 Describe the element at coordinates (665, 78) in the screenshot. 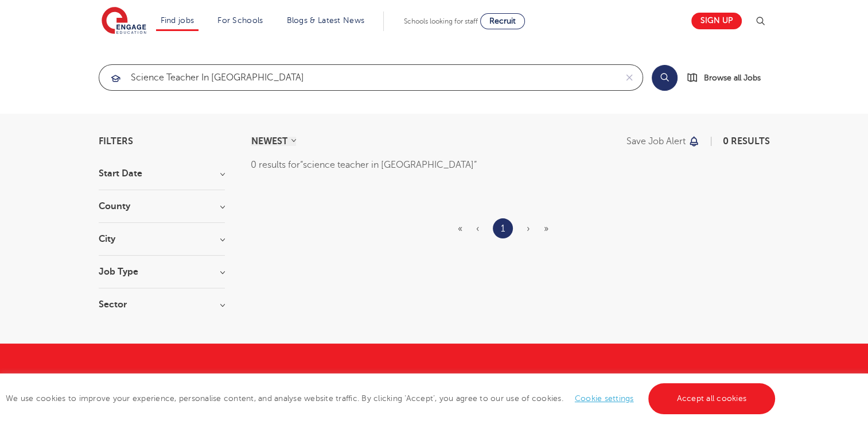

I see `button: Search` at that location.